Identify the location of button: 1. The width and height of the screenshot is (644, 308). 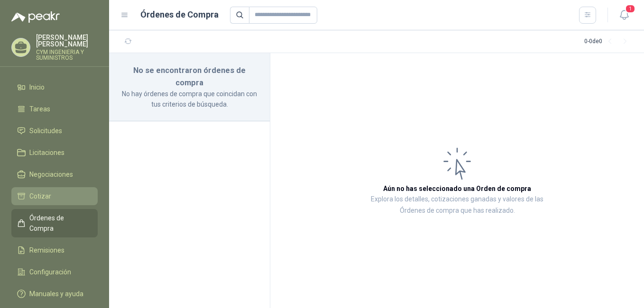
(624, 15).